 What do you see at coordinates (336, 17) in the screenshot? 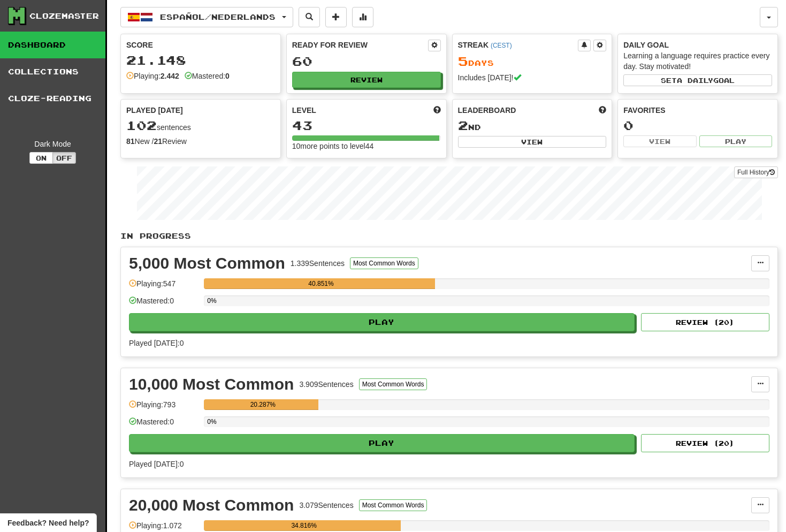
I see `button: Add sentence to collection` at bounding box center [336, 17].